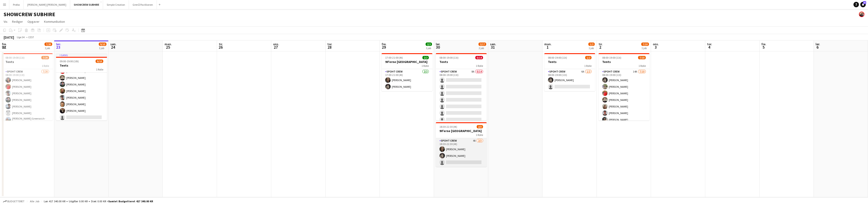  I want to click on span: ons., so click(276, 44).